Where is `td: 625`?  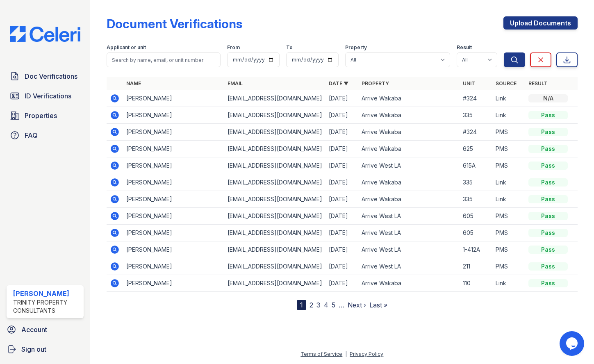
td: 625 is located at coordinates (476, 149).